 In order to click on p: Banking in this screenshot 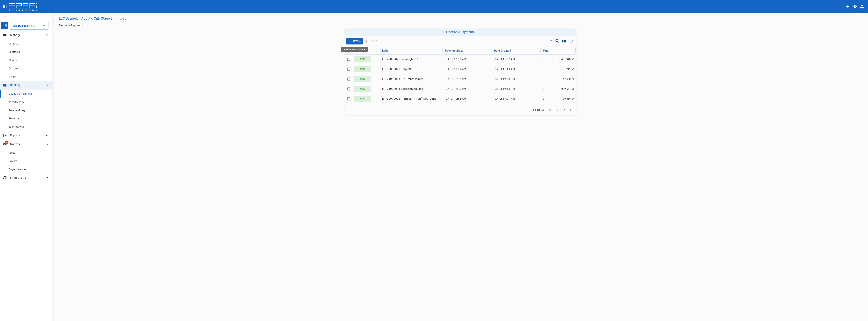, I will do `click(27, 85)`.